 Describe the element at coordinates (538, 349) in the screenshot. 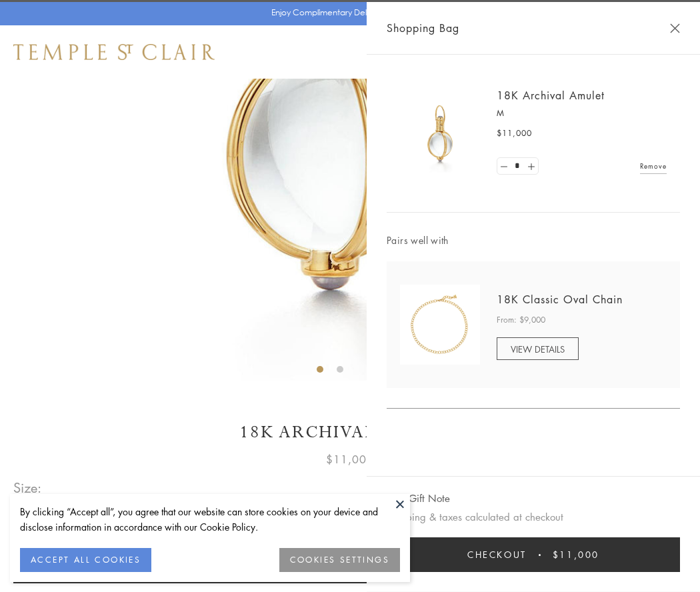

I see `a: VIEW DETAILS` at that location.